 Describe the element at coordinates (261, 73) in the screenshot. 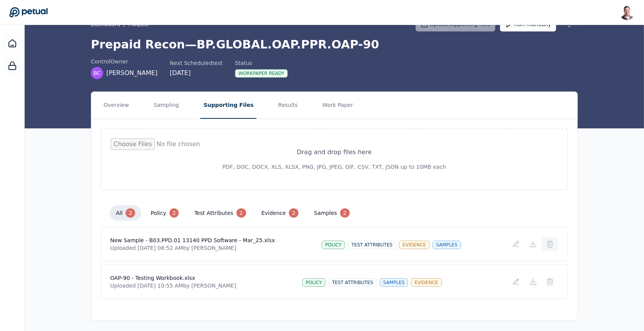

I see `div: Workpaper Ready` at that location.